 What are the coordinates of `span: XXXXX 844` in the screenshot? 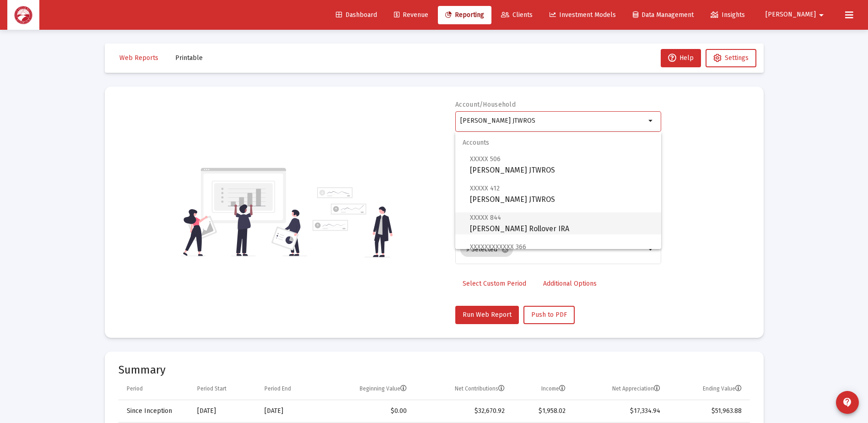 It's located at (485, 218).